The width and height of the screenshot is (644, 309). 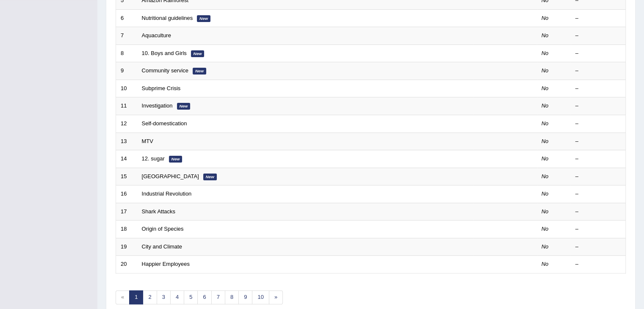 I want to click on a: Self-domestication, so click(x=164, y=123).